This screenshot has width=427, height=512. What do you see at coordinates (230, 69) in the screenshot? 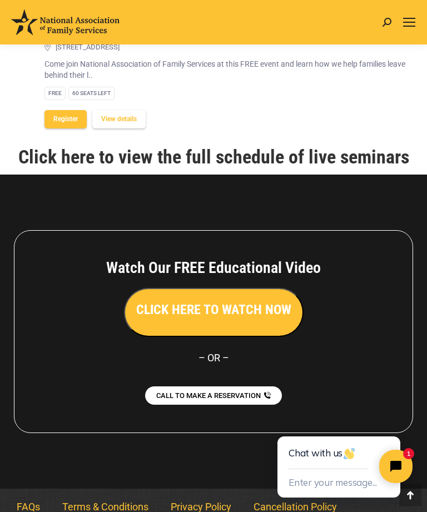
I see `p: Come join National Association of Family Services at this FREE event and learn how we help famili...` at bounding box center [230, 69].